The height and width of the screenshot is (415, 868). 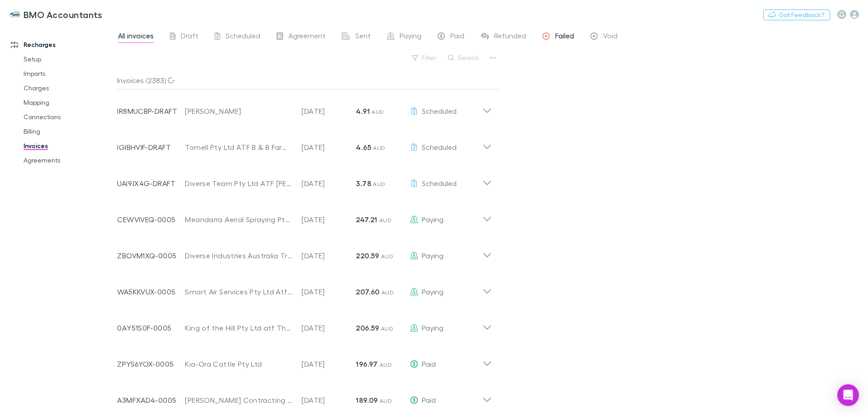 I want to click on a: BMO Accountants, so click(x=56, y=14).